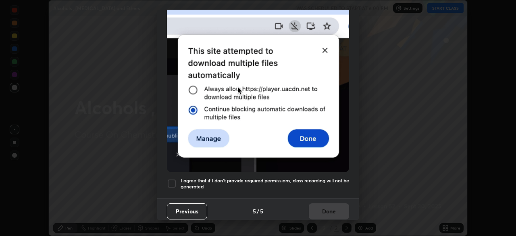 This screenshot has height=236, width=516. What do you see at coordinates (187, 211) in the screenshot?
I see `button: Previous` at bounding box center [187, 211].